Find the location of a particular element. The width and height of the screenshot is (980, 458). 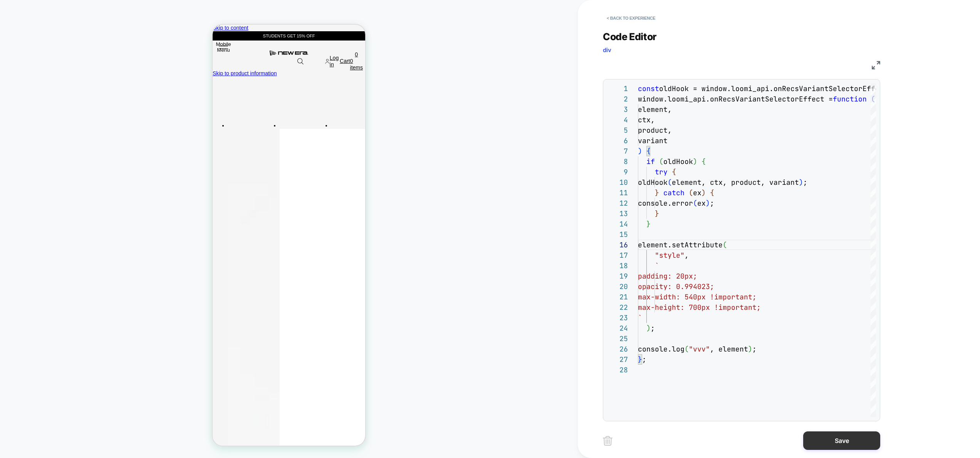

span: max-height: 700px !important; is located at coordinates (699, 307).